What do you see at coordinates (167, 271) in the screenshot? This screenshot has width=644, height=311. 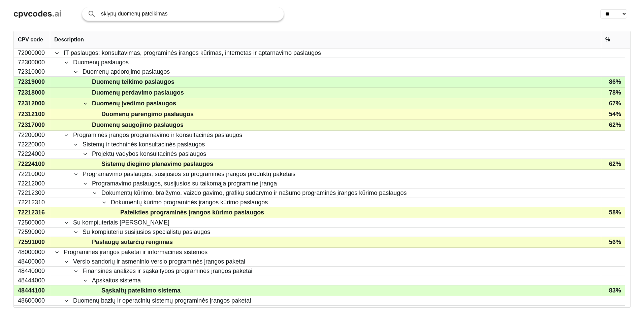 I see `span: Finansinės analizės ir sąskaitybos programinės įrangos paketai` at bounding box center [167, 271].